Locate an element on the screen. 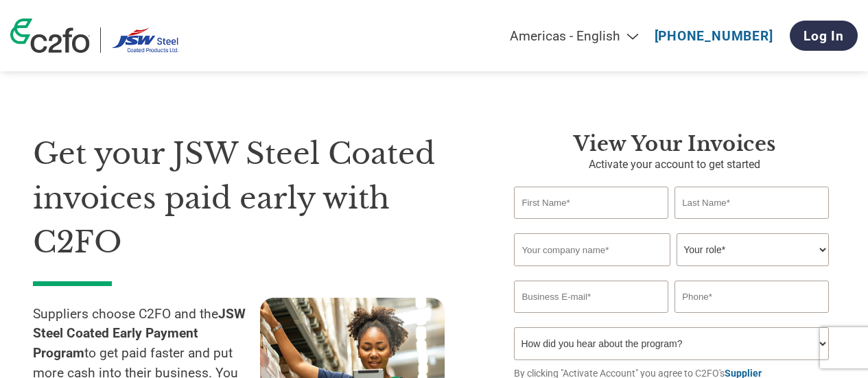 The width and height of the screenshot is (868, 378). img: c2fo logo is located at coordinates (50, 36).